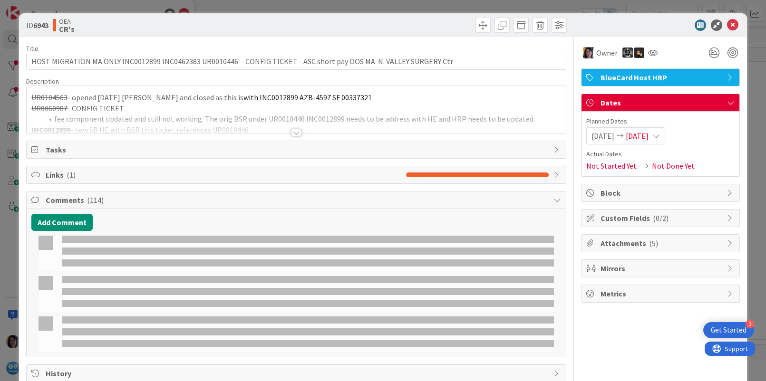 This screenshot has width=766, height=381. Describe the element at coordinates (297, 150) in the screenshot. I see `span: Tasks` at that location.